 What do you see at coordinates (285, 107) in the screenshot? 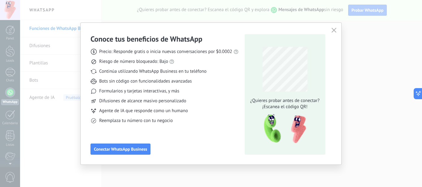
I see `span: ¡Escanea el código QR!` at bounding box center [285, 107].